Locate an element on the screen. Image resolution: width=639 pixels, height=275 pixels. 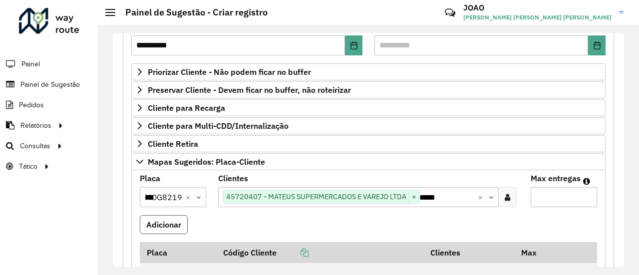
span: Cliente para Multi-CDD/Internalização is located at coordinates (218, 126).